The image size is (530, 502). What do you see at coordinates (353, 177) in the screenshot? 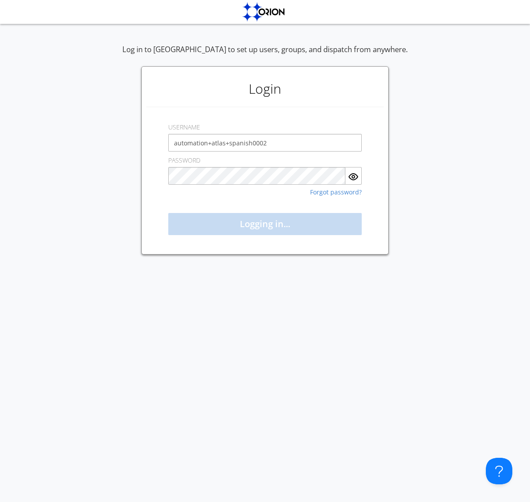
I see `img: eye.svg` at bounding box center [353, 177].